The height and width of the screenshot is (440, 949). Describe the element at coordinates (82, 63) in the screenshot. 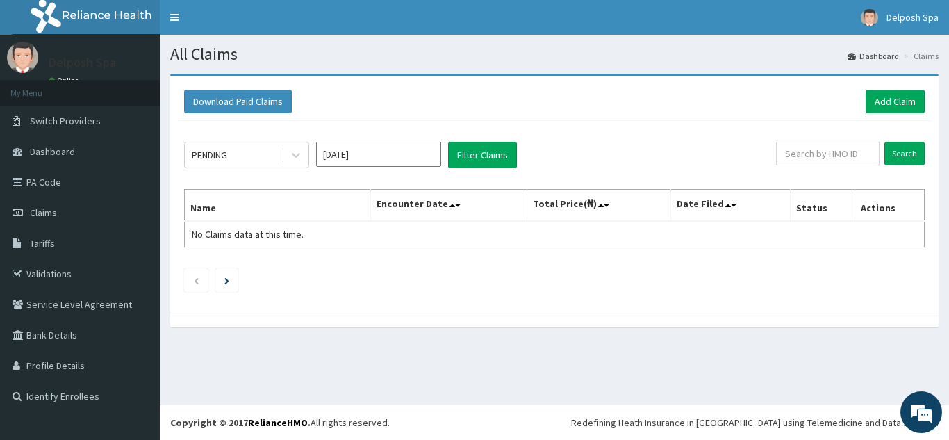

I see `p: Delposh Spa` at that location.